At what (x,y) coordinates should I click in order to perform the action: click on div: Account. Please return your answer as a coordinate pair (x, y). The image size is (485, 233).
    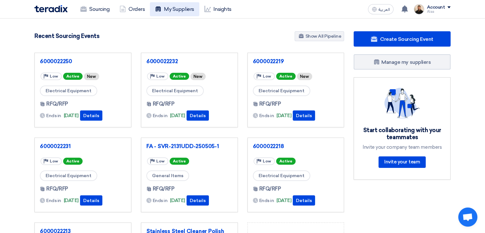
    Looking at the image, I should click on (435, 7).